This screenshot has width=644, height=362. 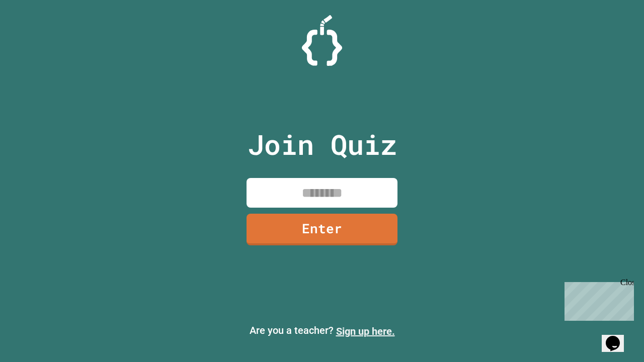 What do you see at coordinates (322, 145) in the screenshot?
I see `p: Join Quiz` at bounding box center [322, 145].